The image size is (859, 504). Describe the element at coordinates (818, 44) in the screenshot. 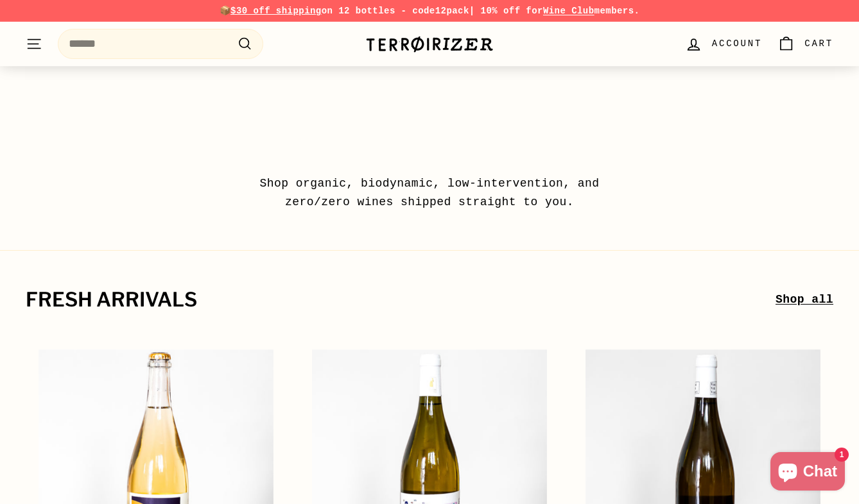

I see `span: Cart` at that location.